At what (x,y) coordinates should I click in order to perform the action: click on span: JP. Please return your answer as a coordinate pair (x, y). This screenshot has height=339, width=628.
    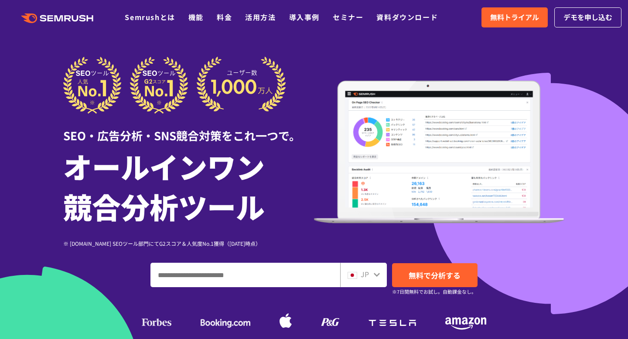
    Looking at the image, I should click on (364, 274).